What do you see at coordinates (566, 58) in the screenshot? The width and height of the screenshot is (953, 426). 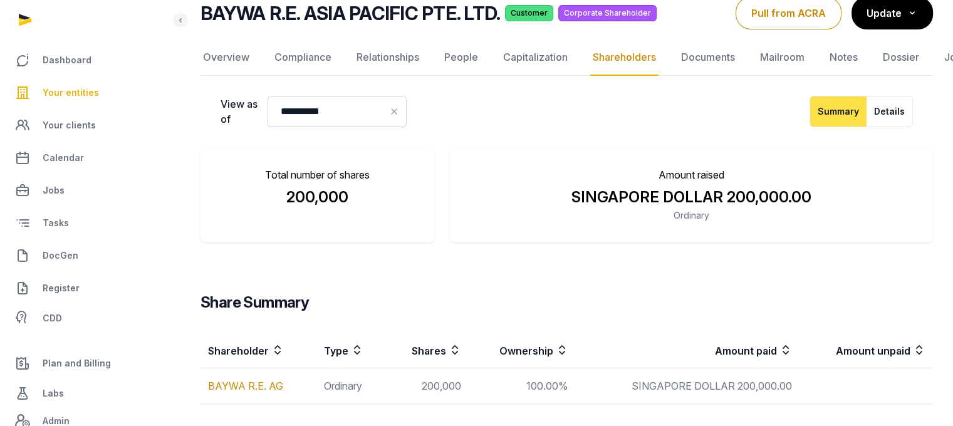 I see `nav: Tabs` at bounding box center [566, 58].